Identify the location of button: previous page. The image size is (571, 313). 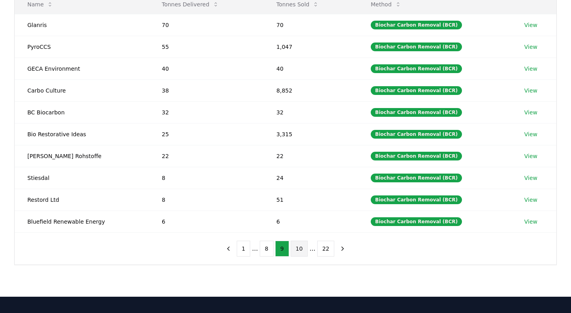
(229, 248).